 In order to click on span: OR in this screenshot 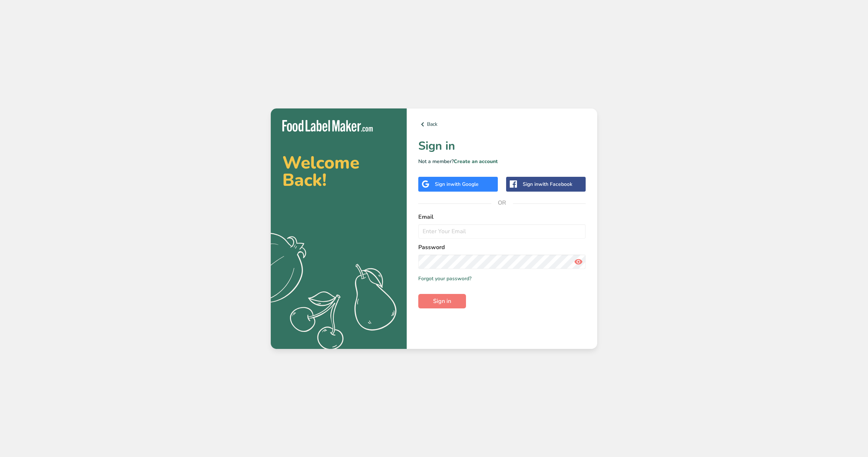, I will do `click(502, 203)`.